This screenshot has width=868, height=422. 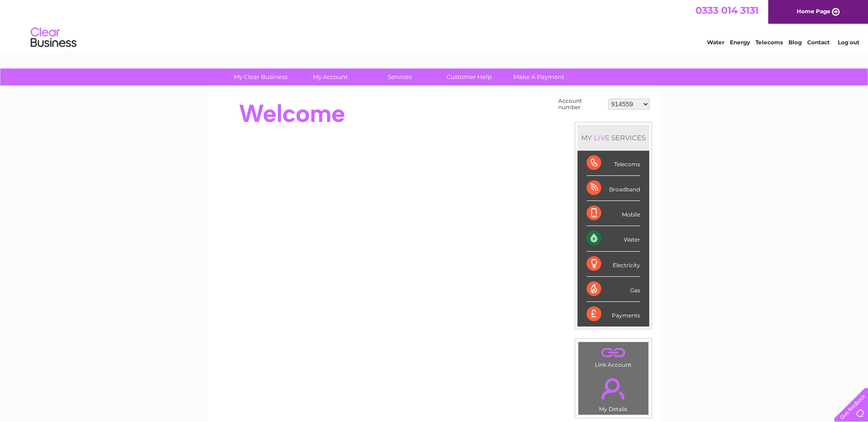 I want to click on div: Payments, so click(x=613, y=315).